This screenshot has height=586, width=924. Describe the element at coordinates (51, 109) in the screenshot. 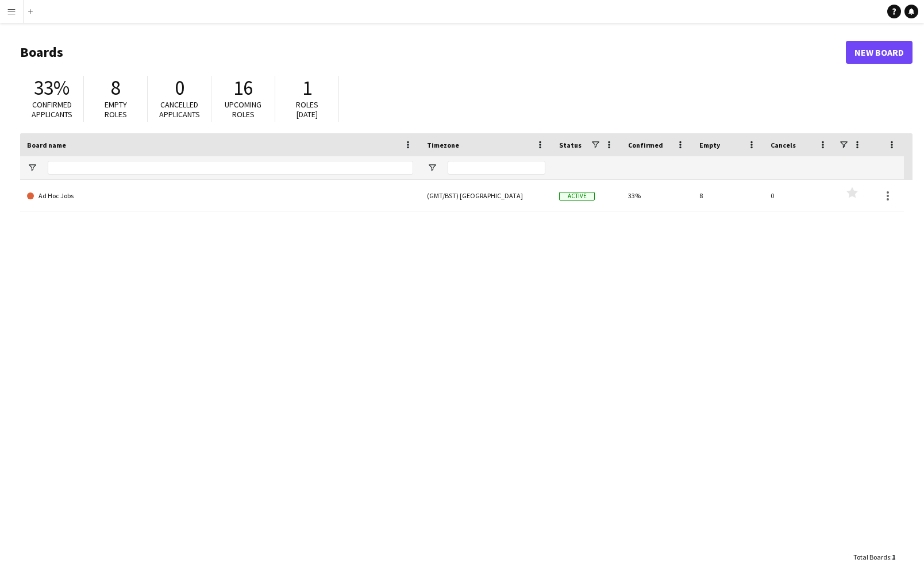

I see `span: Confirmed applicants` at that location.